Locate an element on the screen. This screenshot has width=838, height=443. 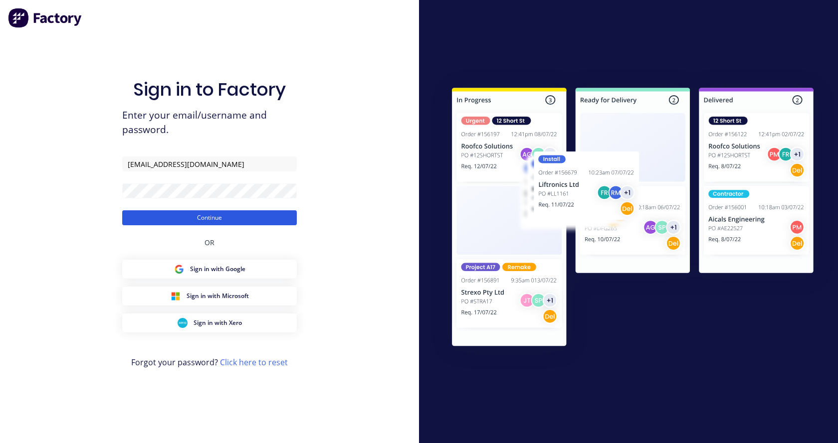
span: Enter your email/username and password. is located at coordinates (210, 123).